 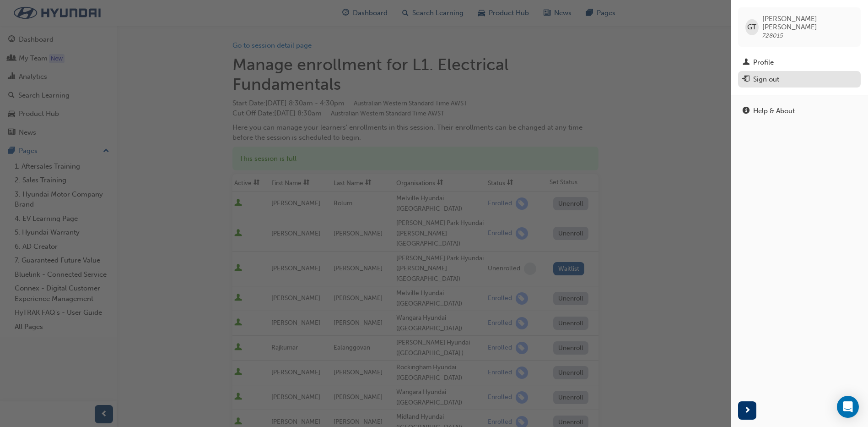 What do you see at coordinates (746, 79) in the screenshot?
I see `span: exit-icon` at bounding box center [746, 79].